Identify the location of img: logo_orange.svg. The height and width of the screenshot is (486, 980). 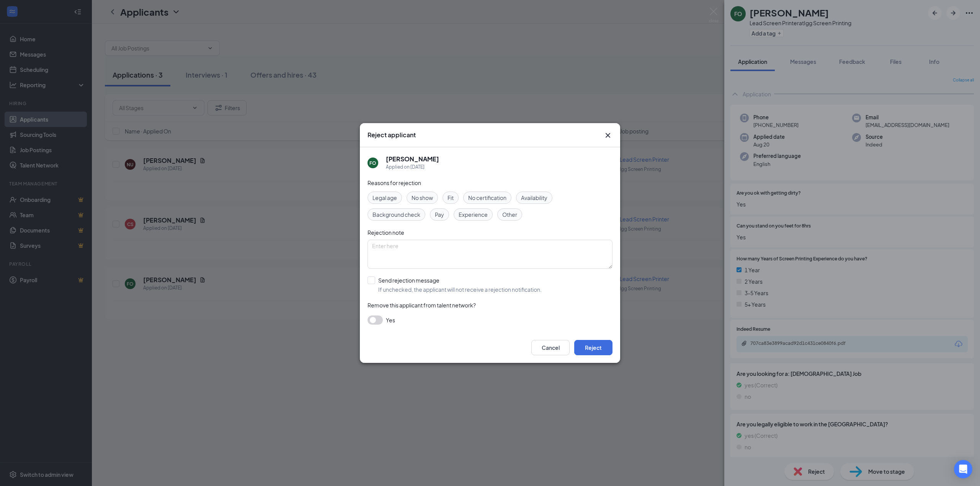
(15, 15).